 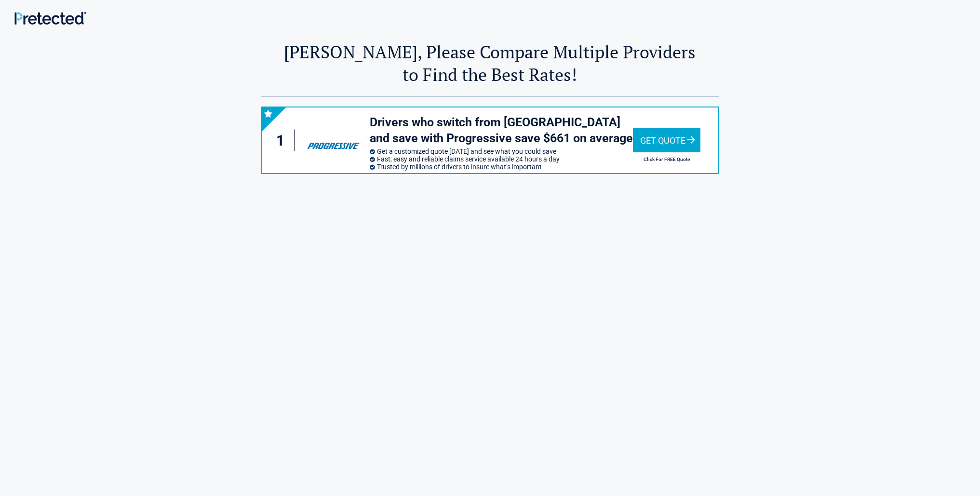 I want to click on img: progressive's logo, so click(x=334, y=141).